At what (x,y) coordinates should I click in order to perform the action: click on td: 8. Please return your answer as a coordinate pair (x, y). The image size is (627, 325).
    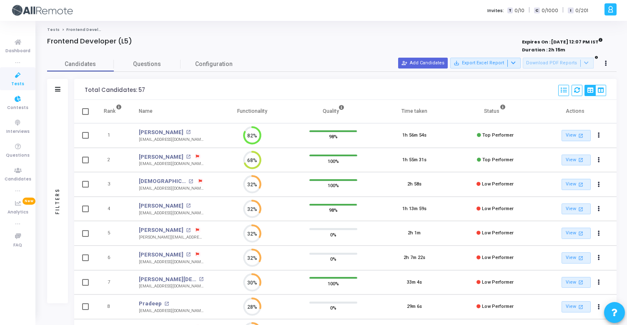
    Looking at the image, I should click on (113, 306).